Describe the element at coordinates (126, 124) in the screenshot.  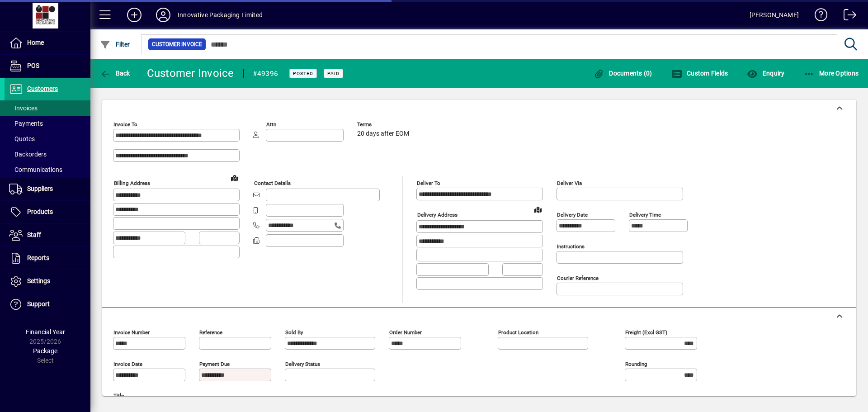
I see `mat-label: Invoice To` at that location.